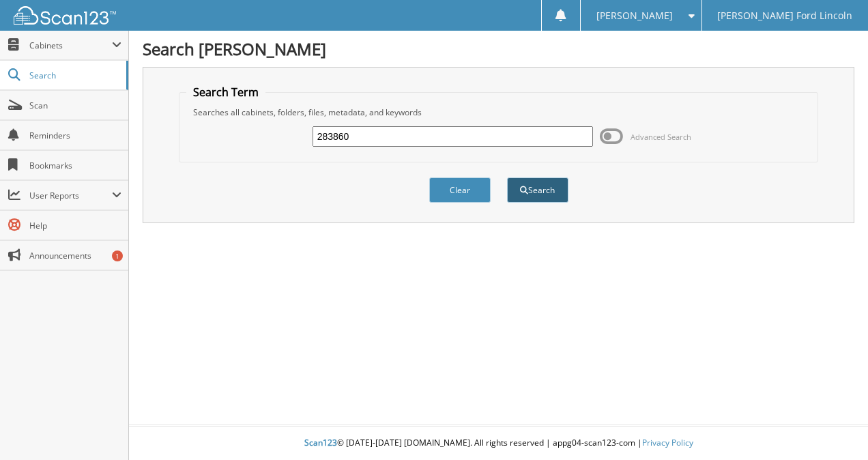 The height and width of the screenshot is (460, 868). What do you see at coordinates (70, 45) in the screenshot?
I see `span: Cabinets` at bounding box center [70, 45].